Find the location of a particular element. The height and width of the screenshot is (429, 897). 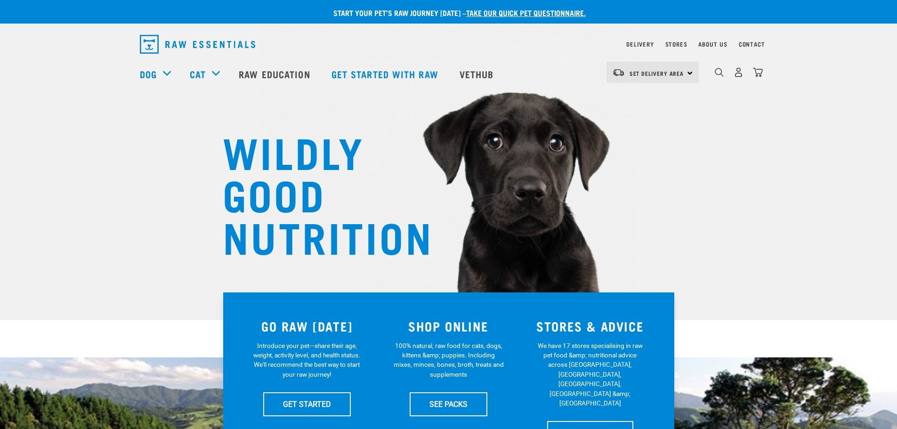

a: take our quick pet questionnaire. is located at coordinates (526, 12).